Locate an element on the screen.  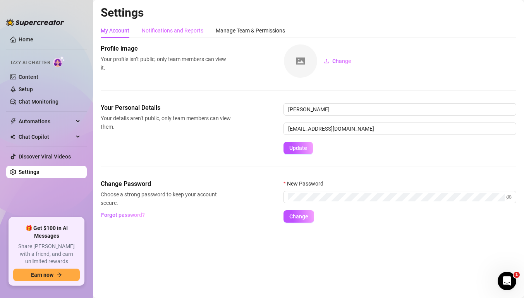
button: Earn nowarrow-right is located at coordinates (46, 275).